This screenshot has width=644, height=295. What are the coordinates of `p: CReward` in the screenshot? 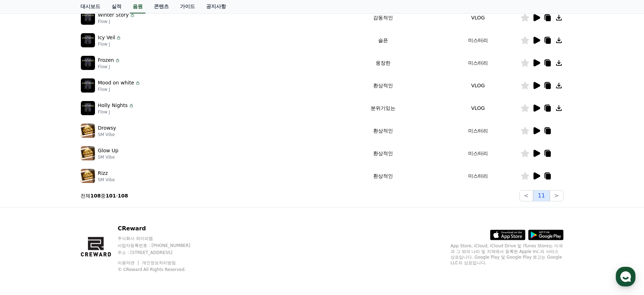 It's located at (161, 228).